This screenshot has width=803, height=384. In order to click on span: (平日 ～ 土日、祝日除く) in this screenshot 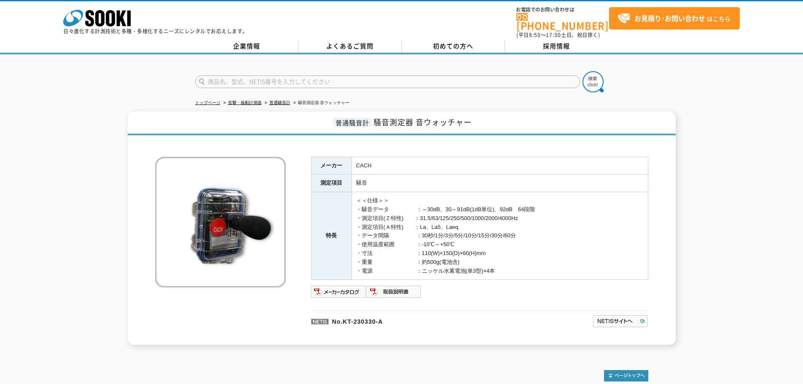, I will do `click(558, 35)`.